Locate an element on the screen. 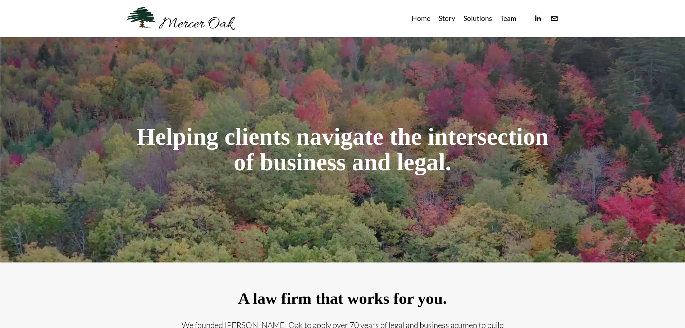 The image size is (685, 328). h1: Helping clients navigate the intersection of business and legal. is located at coordinates (343, 149).